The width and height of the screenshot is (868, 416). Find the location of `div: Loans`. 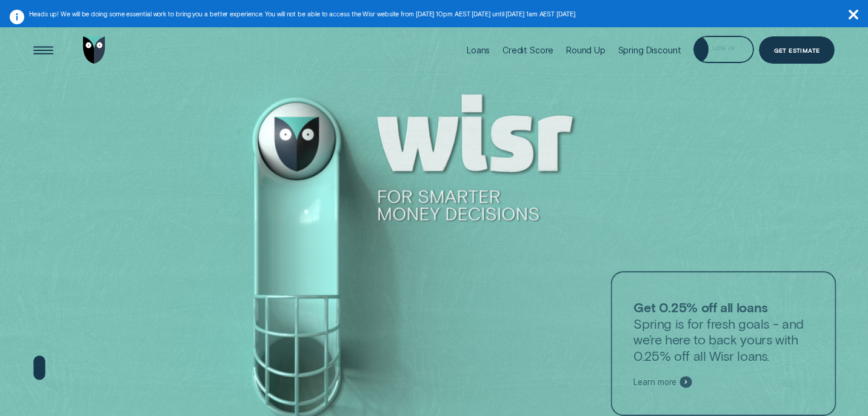

div: Loans is located at coordinates (478, 50).